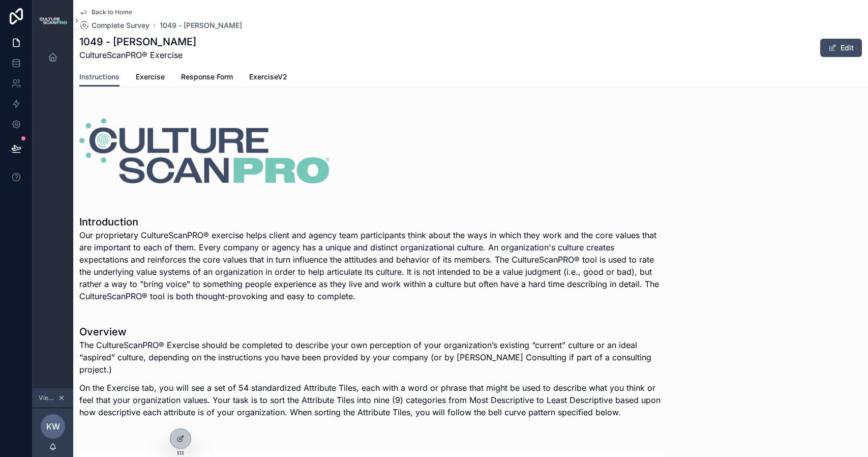  I want to click on span: Back to Home, so click(112, 12).